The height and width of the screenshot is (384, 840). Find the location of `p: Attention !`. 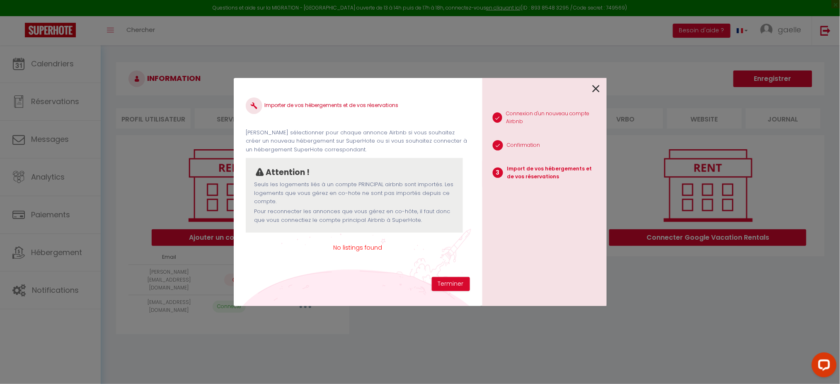

p: Attention ! is located at coordinates (288, 172).